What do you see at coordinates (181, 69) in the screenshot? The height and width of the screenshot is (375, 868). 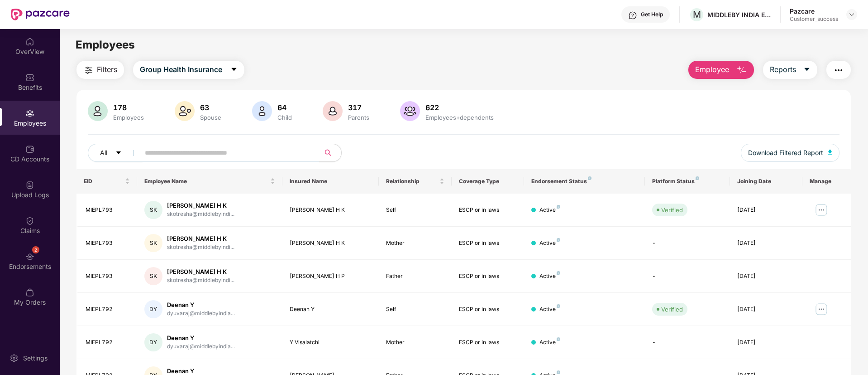 I see `span: Group Health Insurance` at bounding box center [181, 69].